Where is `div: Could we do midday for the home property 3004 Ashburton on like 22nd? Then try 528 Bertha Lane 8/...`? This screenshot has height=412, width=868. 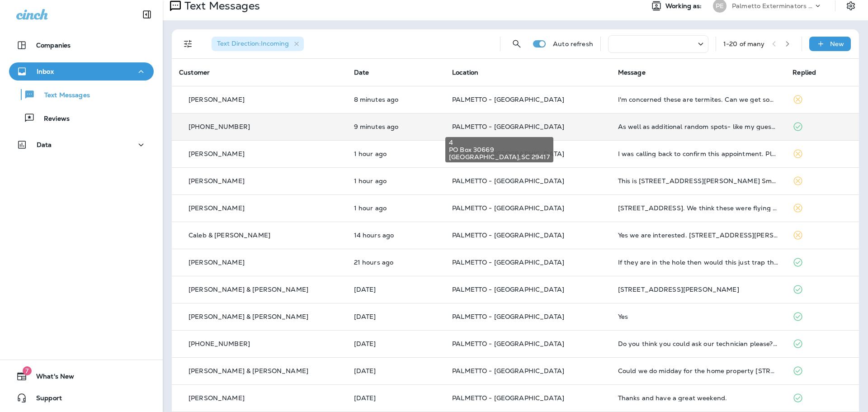
div: Could we do midday for the home property 3004 Ashburton on like 22nd? Then try 528 Bertha Lane 8/... is located at coordinates (698, 371).